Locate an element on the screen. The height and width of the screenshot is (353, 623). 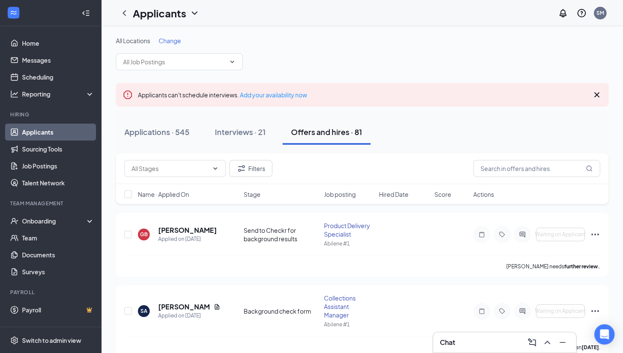
svg: ChevronLeft is located at coordinates (124, 13).